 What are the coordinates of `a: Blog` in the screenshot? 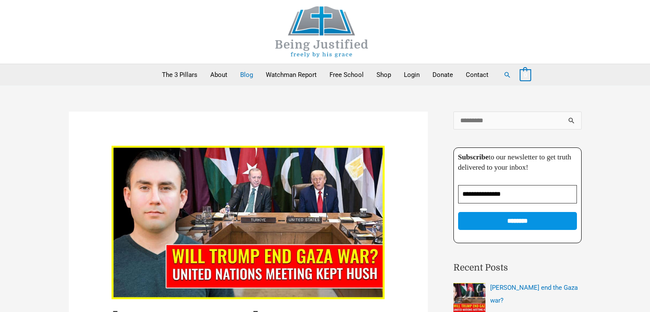 It's located at (246, 75).